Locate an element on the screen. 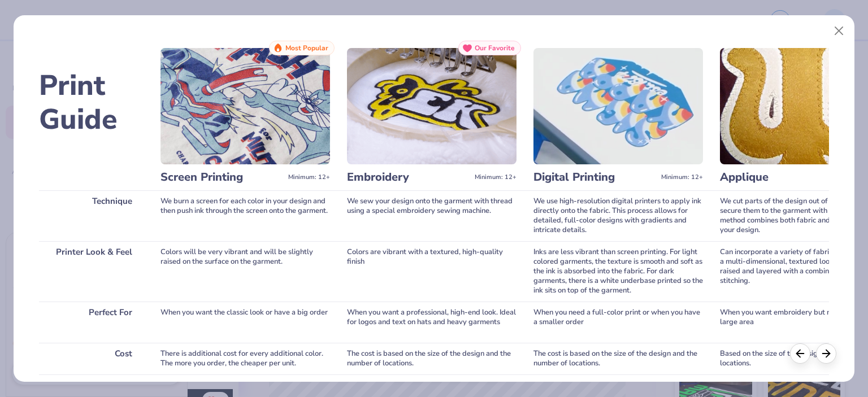 This screenshot has width=868, height=397. h3: Screen Printing is located at coordinates (222, 177).